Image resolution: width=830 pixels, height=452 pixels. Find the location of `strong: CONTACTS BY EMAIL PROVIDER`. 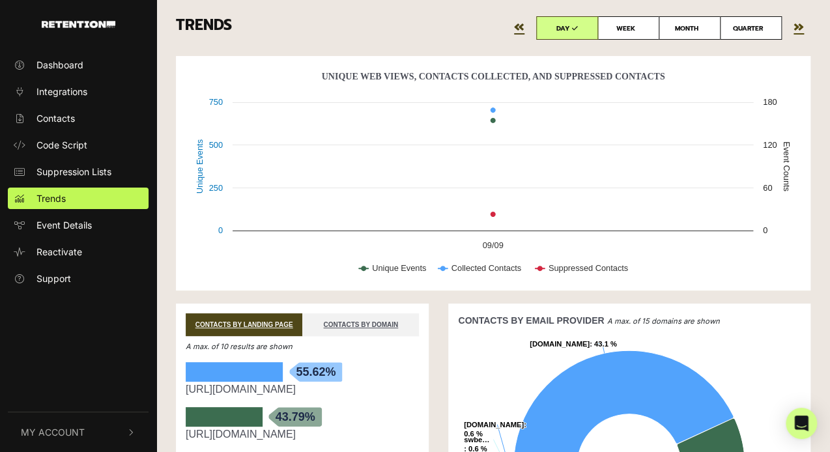

strong: CONTACTS BY EMAIL PROVIDER is located at coordinates (531, 321).